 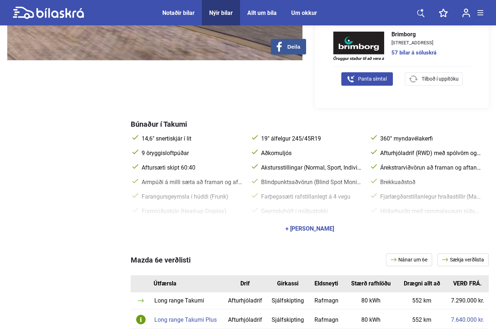 I want to click on a: 7.290.000 kr., so click(x=467, y=301).